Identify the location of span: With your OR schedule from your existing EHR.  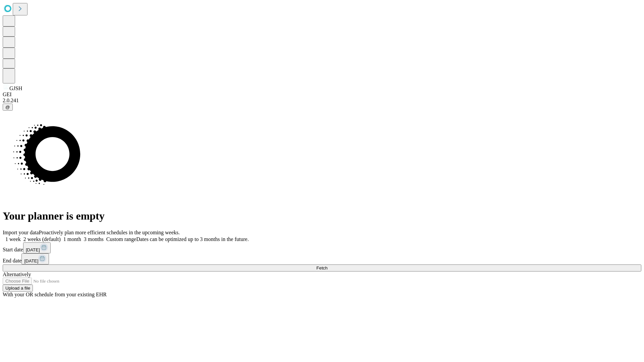
(55, 294).